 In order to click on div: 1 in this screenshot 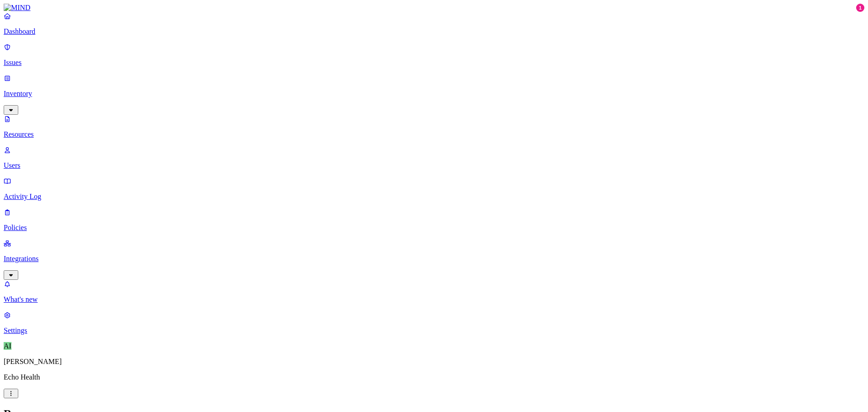, I will do `click(860, 8)`.